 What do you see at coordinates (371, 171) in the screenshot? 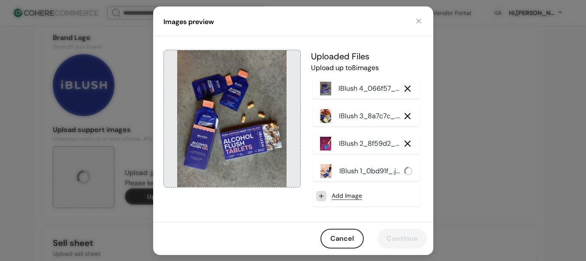
I see `p: IBlush 1_0bd91f_.jpg` at bounding box center [371, 171].